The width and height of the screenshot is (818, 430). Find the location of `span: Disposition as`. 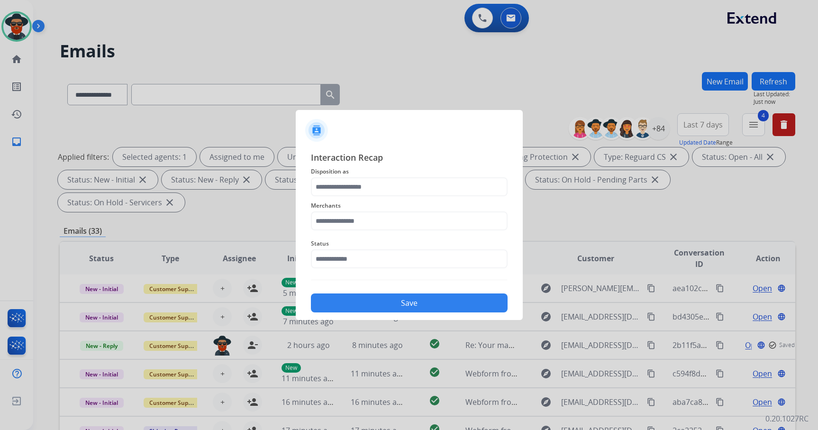

span: Disposition as is located at coordinates (409, 172).